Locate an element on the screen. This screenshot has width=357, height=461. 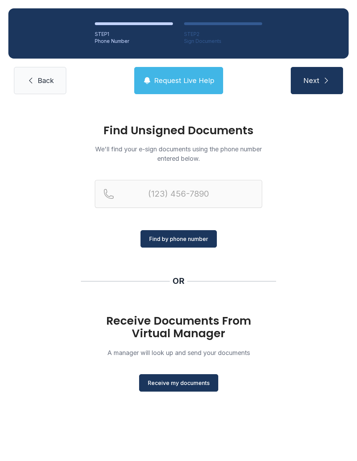
input: Reservation phone number is located at coordinates (179, 194).